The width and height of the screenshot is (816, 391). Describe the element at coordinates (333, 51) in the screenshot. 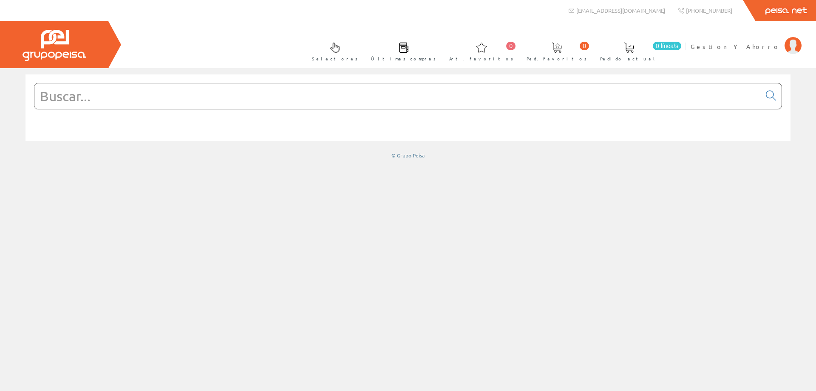

I see `a: Selectores` at that location.